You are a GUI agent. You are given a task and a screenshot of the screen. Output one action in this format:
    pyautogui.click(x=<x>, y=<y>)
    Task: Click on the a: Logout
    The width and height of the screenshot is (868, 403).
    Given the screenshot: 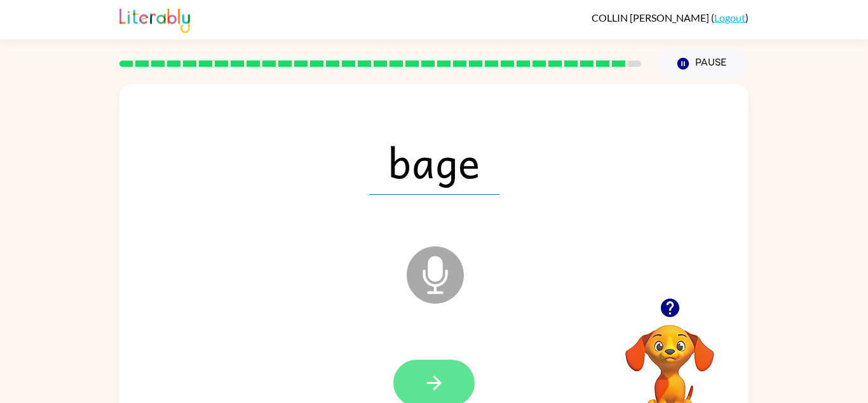 What is the action you would take?
    pyautogui.click(x=729, y=17)
    